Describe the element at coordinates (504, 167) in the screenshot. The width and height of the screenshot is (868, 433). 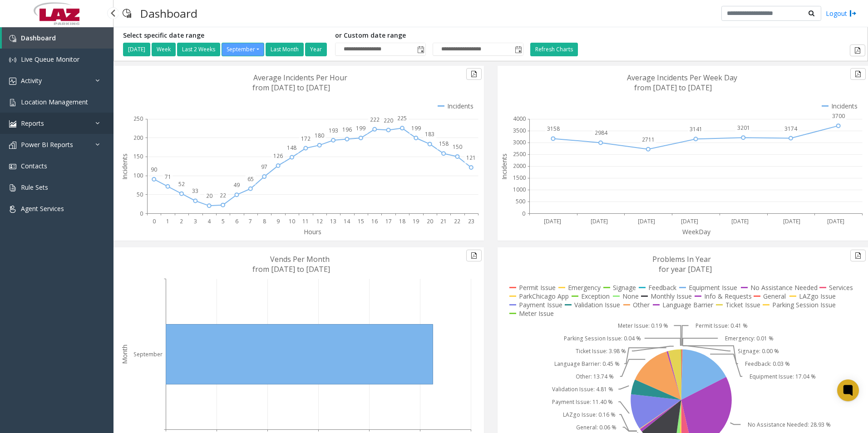
I see `text: Incidents` at that location.